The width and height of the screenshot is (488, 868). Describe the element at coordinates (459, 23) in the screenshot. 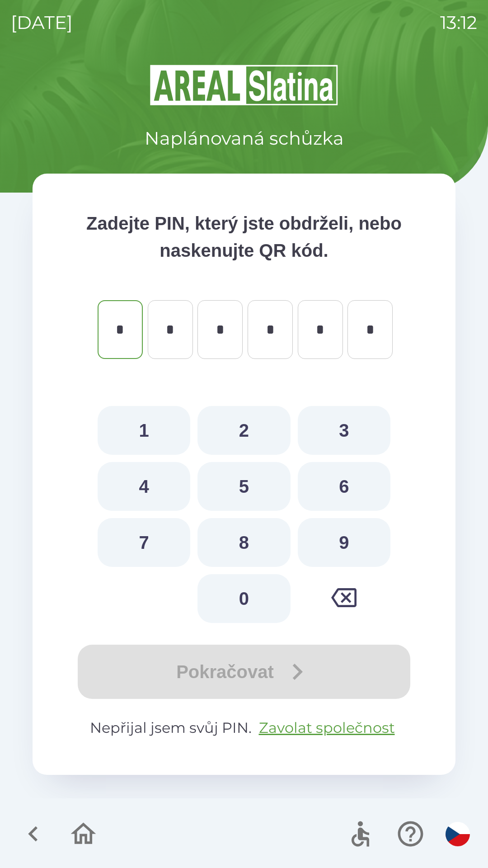

I see `p: 13:12` at that location.